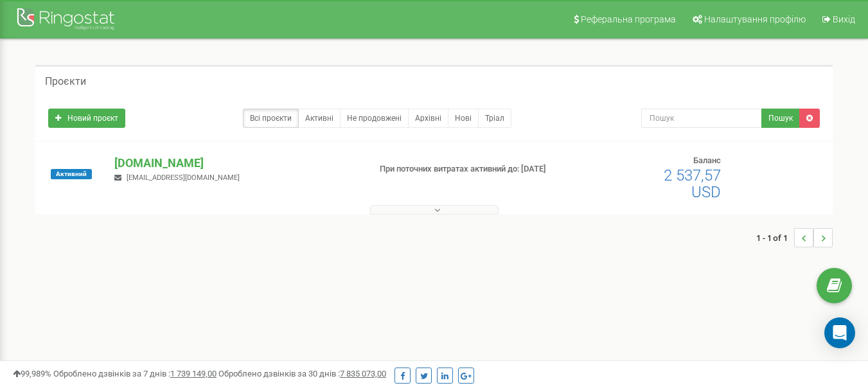  I want to click on span: Активний, so click(71, 174).